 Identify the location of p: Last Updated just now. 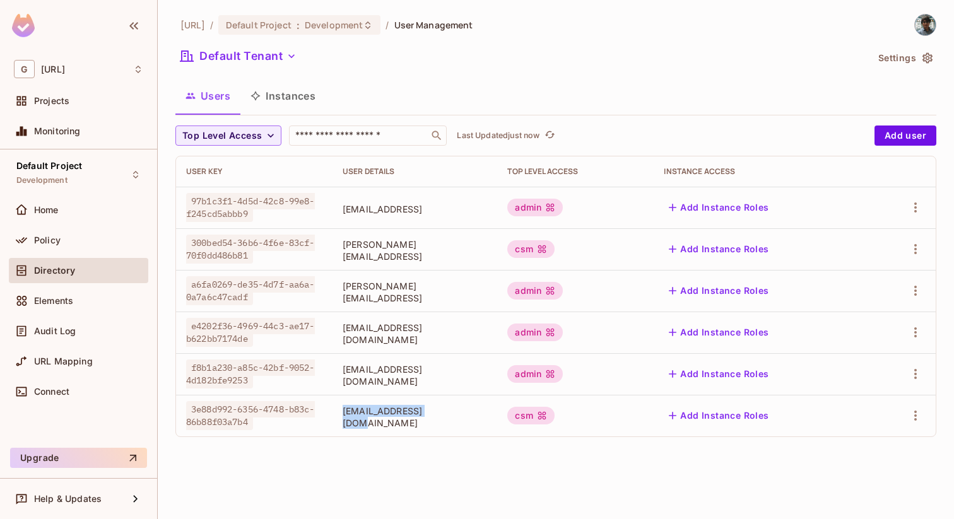
(498, 136).